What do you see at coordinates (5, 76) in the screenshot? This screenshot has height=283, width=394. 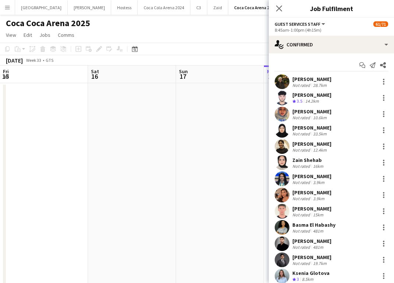 I see `span: 15` at bounding box center [5, 76].